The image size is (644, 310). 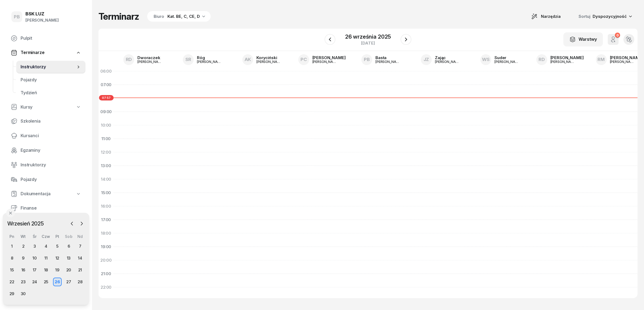 I want to click on div: 26, so click(x=57, y=282).